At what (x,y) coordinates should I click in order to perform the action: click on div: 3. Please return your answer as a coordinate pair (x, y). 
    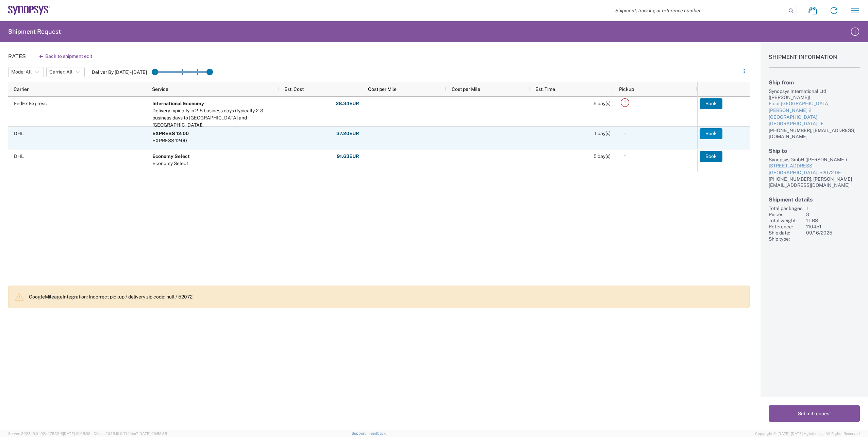
    Looking at the image, I should click on (833, 214).